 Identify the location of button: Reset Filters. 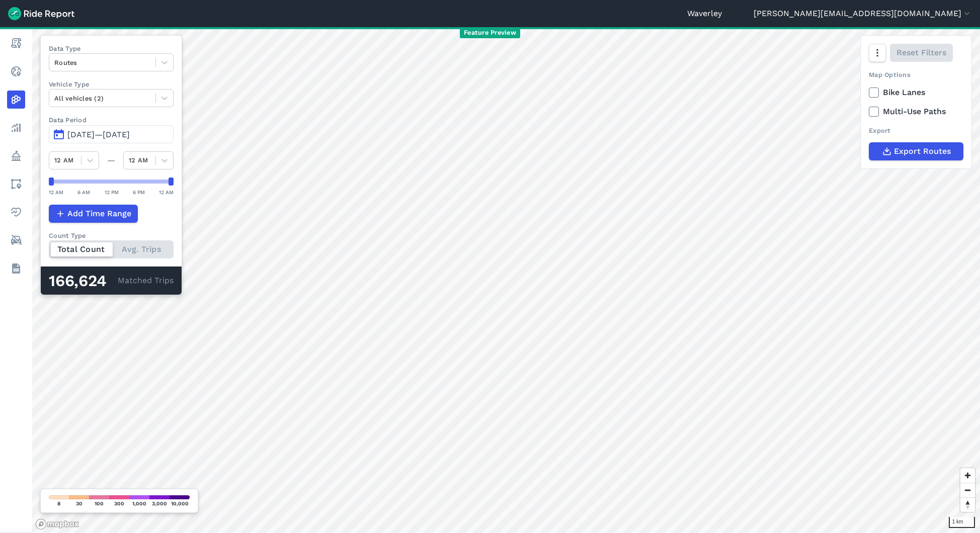
(921, 53).